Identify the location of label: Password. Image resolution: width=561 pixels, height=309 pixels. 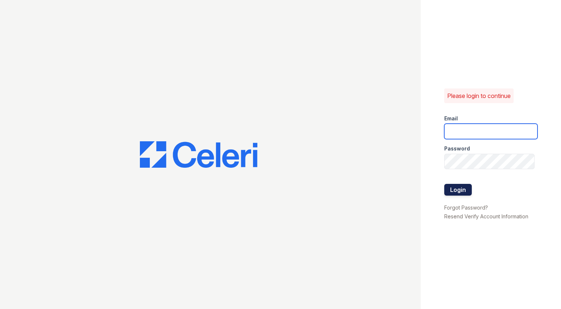
(457, 149).